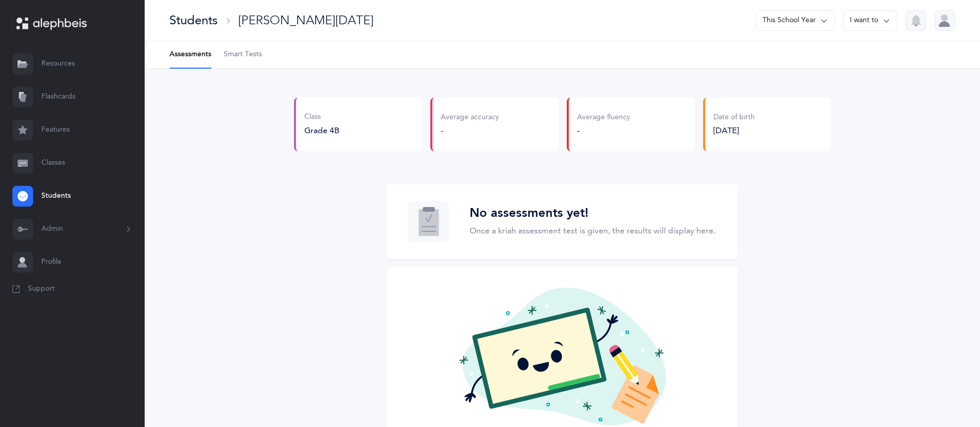 This screenshot has width=980, height=427. I want to click on div: Date of birth, so click(734, 117).